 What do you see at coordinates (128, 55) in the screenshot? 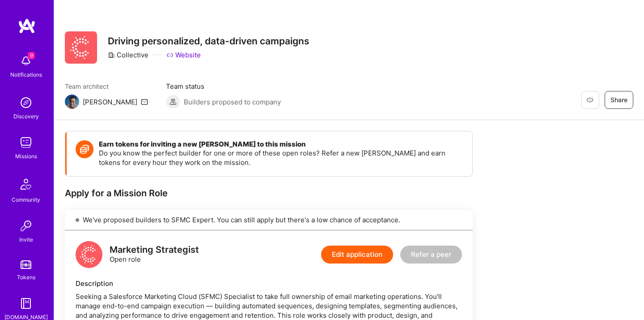
I see `div: Collective` at bounding box center [128, 55].